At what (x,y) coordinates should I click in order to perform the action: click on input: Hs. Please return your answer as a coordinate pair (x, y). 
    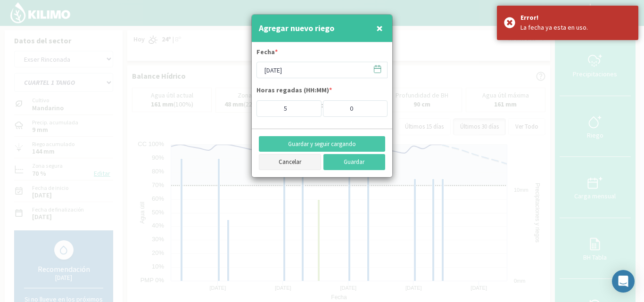
    Looking at the image, I should click on (289, 109).